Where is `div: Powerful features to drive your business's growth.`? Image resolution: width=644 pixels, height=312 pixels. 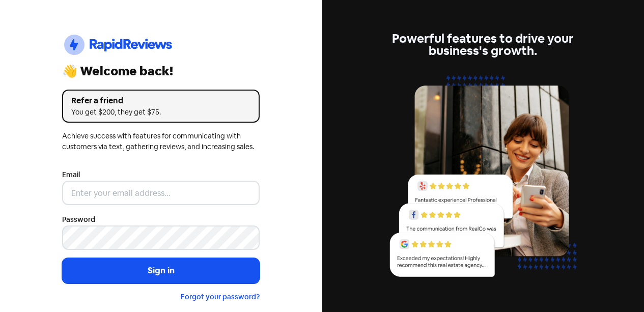
div: Powerful features to drive your business's growth. is located at coordinates (483, 45).